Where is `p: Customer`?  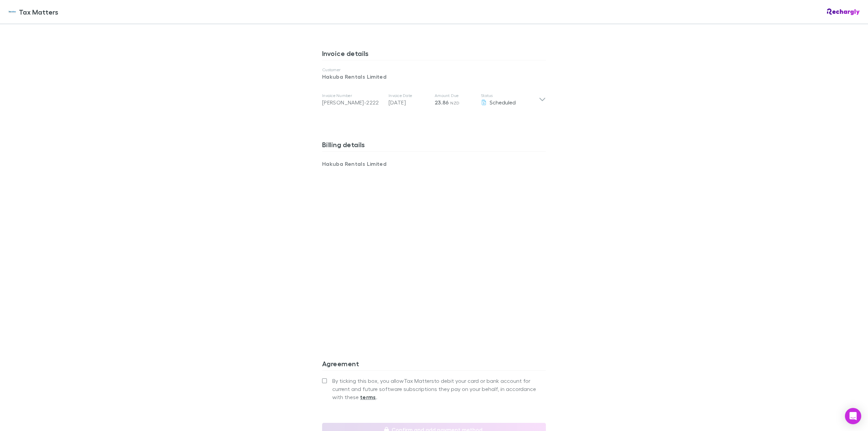 p: Customer is located at coordinates (434, 70).